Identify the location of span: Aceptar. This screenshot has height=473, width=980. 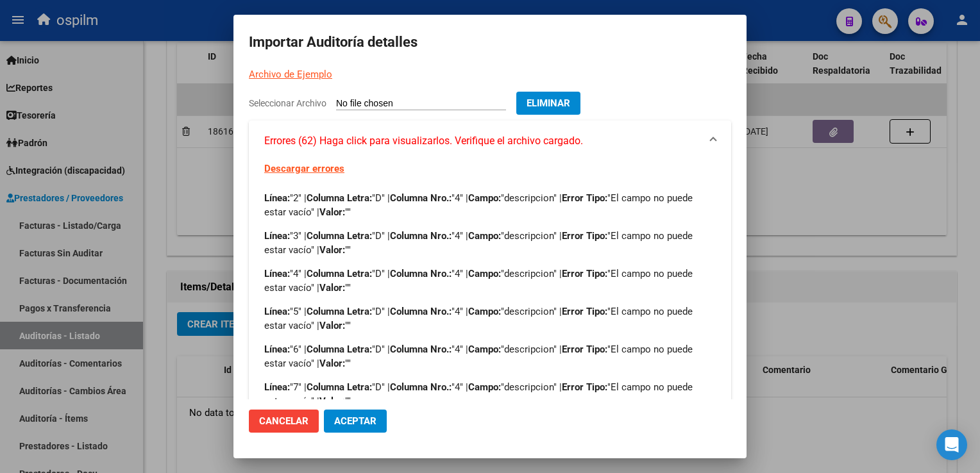
(355, 421).